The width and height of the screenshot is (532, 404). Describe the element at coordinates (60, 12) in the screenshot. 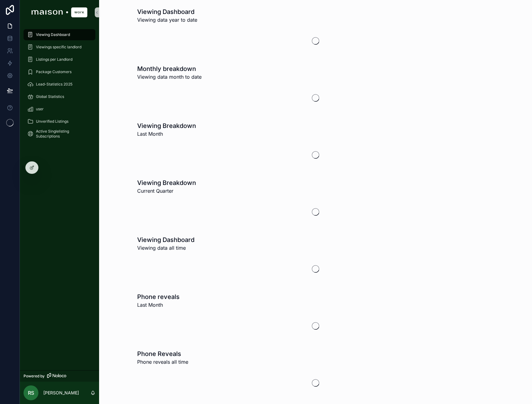

I see `img: App logo` at that location.